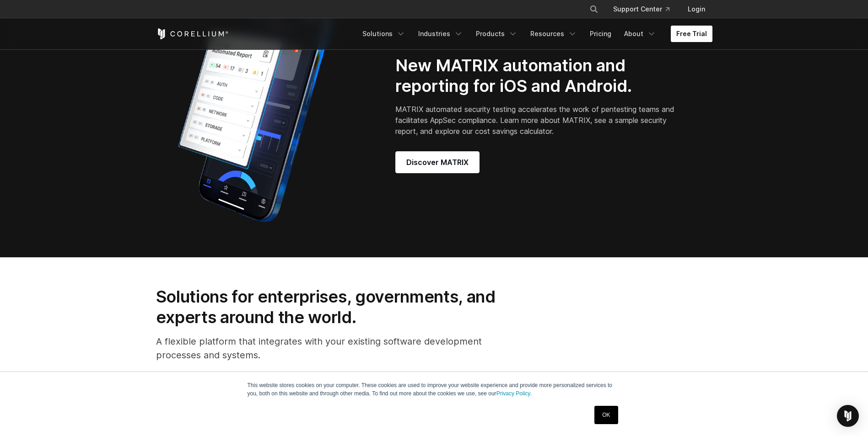  What do you see at coordinates (338, 348) in the screenshot?
I see `p: A flexible platform that integrates with your existing software development processes and systems.` at bounding box center [338, 348].